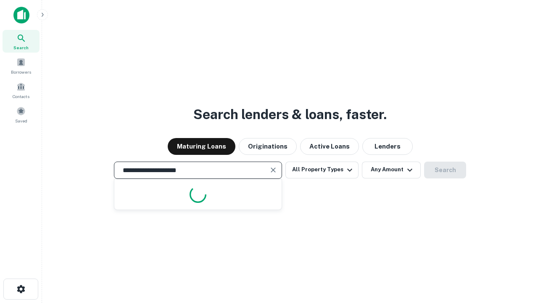  I want to click on span: Saved, so click(21, 121).